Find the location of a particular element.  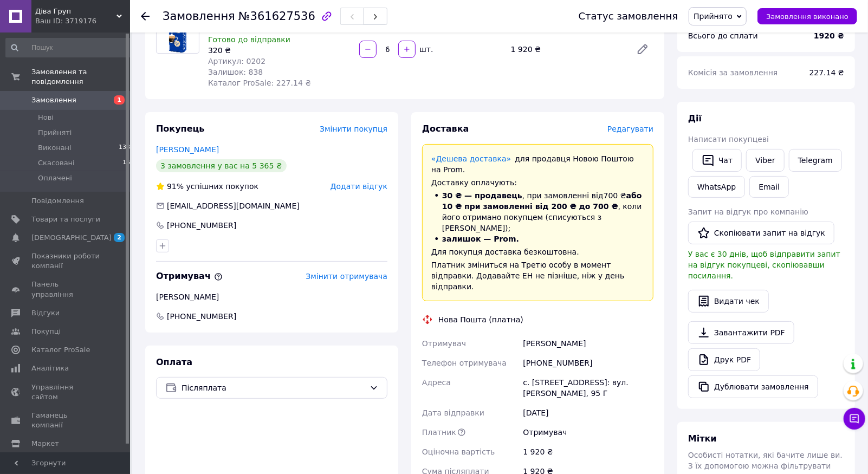

div: Платник зміниться на Третю особу в момент відправки. Додавайте ЕН не пізніше, ніж у день відправки. is located at coordinates (537, 276).